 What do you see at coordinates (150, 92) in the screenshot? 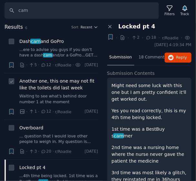
I see `p: Might need some luck with this one but I am pretty confident it'll get worked out.` at bounding box center [150, 92].